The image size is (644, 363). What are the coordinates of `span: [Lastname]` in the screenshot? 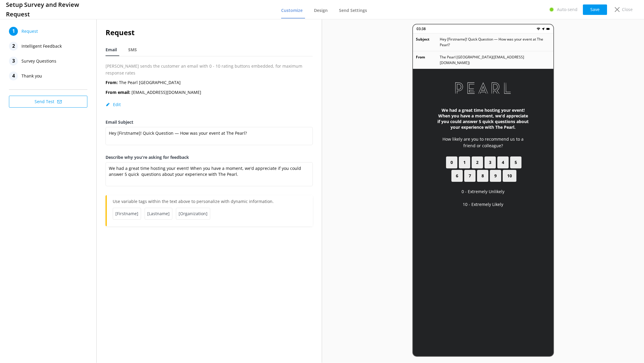 It's located at (158, 214).